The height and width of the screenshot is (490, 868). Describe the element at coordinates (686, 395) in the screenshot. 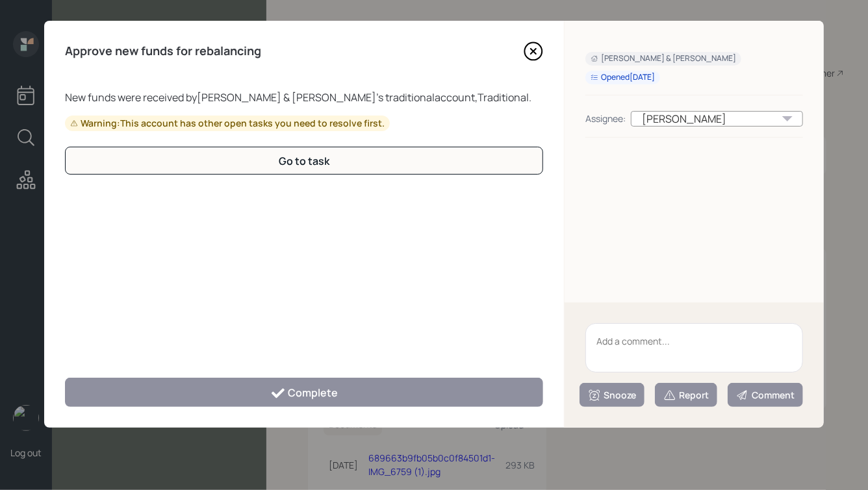

I see `button: Report` at that location.